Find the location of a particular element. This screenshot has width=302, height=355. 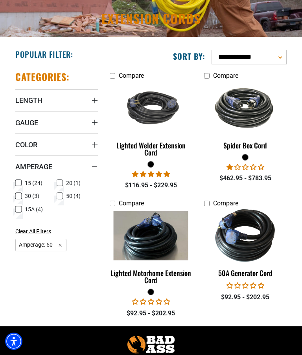

span: 15 (24) is located at coordinates (33, 183).